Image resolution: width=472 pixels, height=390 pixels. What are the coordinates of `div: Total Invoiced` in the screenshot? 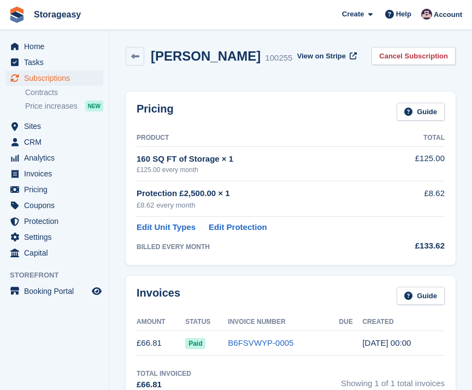 It's located at (164, 374).